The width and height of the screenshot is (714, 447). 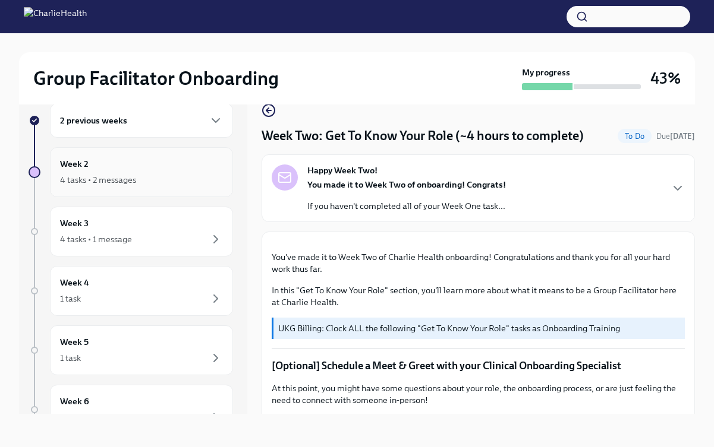 What do you see at coordinates (55, 17) in the screenshot?
I see `img: CharlieHealth` at bounding box center [55, 17].